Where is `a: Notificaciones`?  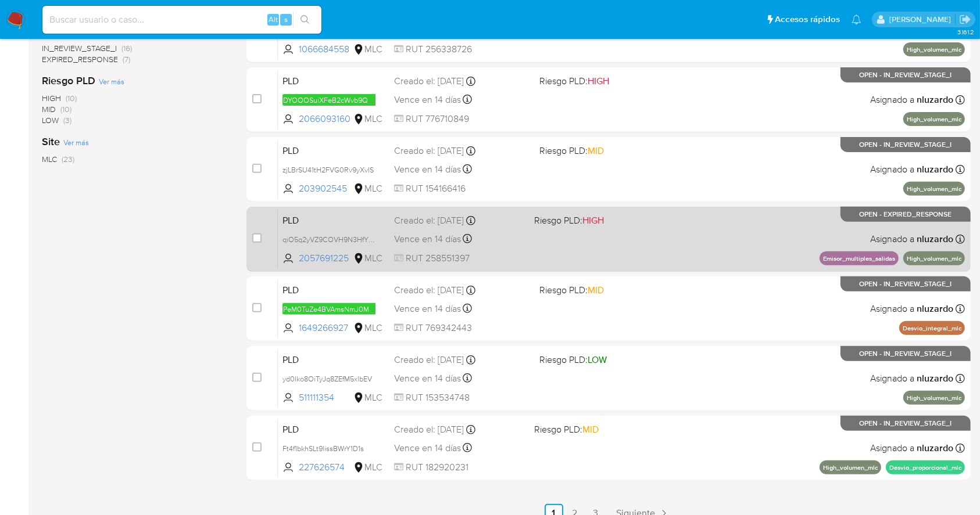 a: Notificaciones is located at coordinates (856, 19).